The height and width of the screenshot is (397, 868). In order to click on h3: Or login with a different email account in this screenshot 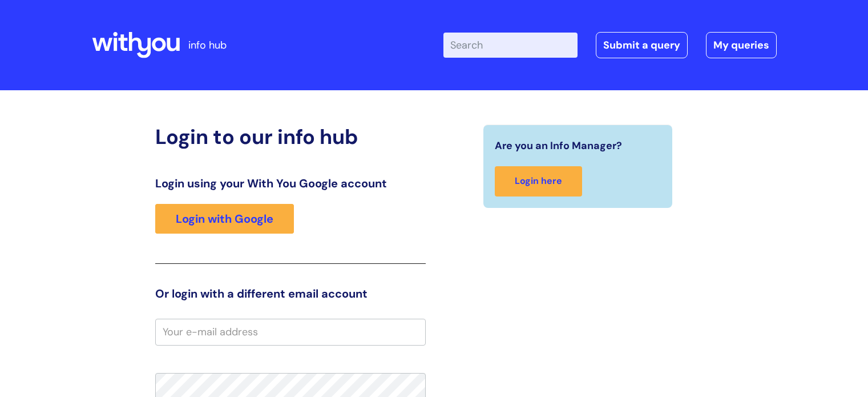, I will do `click(291, 294)`.